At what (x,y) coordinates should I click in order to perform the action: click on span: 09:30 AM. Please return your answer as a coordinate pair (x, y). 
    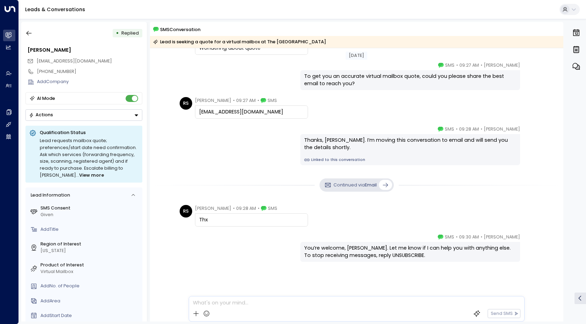
    Looking at the image, I should click on (469, 237).